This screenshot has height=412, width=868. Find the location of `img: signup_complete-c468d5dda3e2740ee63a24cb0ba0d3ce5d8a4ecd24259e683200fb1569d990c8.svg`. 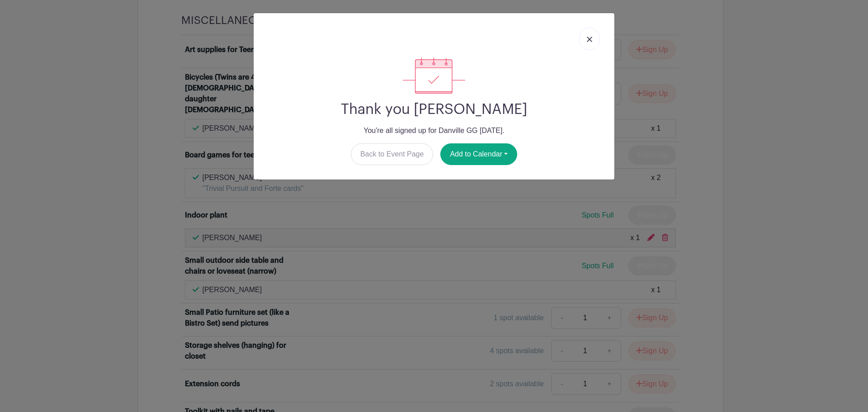

img: signup_complete-c468d5dda3e2740ee63a24cb0ba0d3ce5d8a4ecd24259e683200fb1569d990c8.svg is located at coordinates (434, 75).